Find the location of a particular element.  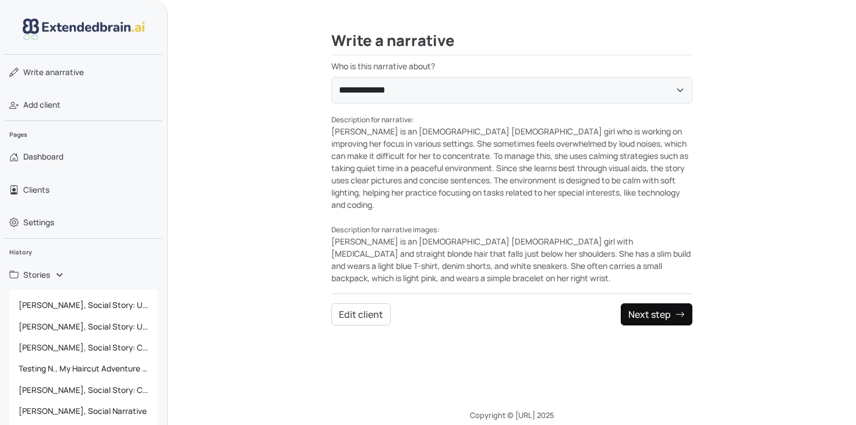

span: Clients is located at coordinates (36, 190).